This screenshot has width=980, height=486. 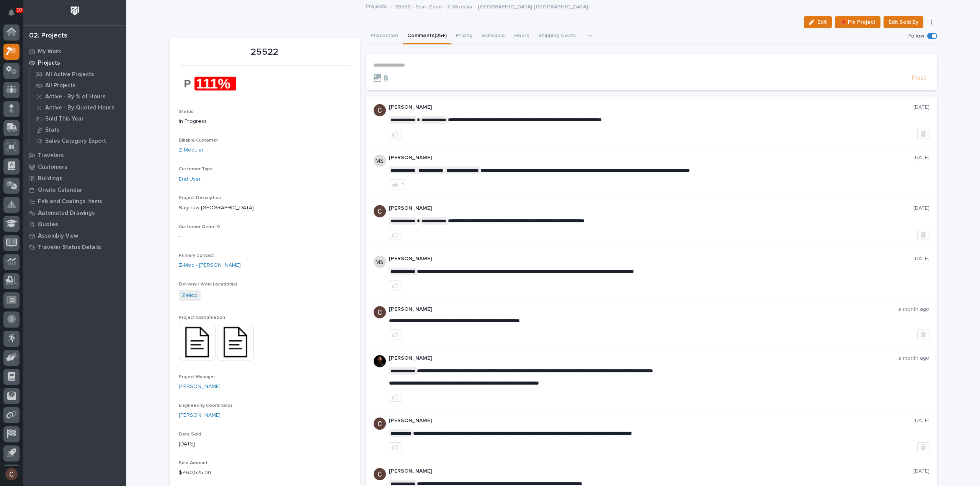 I want to click on span: Project Description, so click(x=200, y=198).